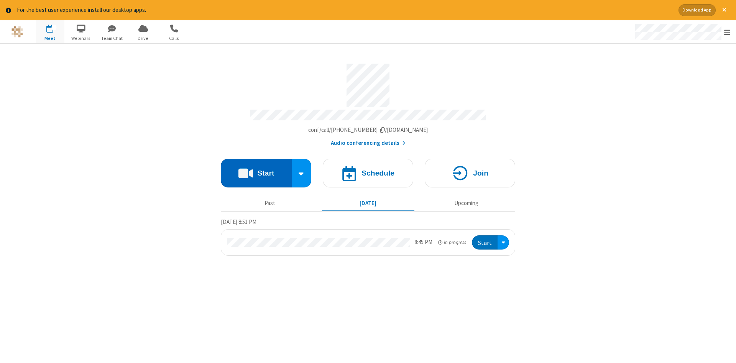 This screenshot has height=363, width=736. What do you see at coordinates (481, 173) in the screenshot?
I see `h4: Join` at bounding box center [481, 173].